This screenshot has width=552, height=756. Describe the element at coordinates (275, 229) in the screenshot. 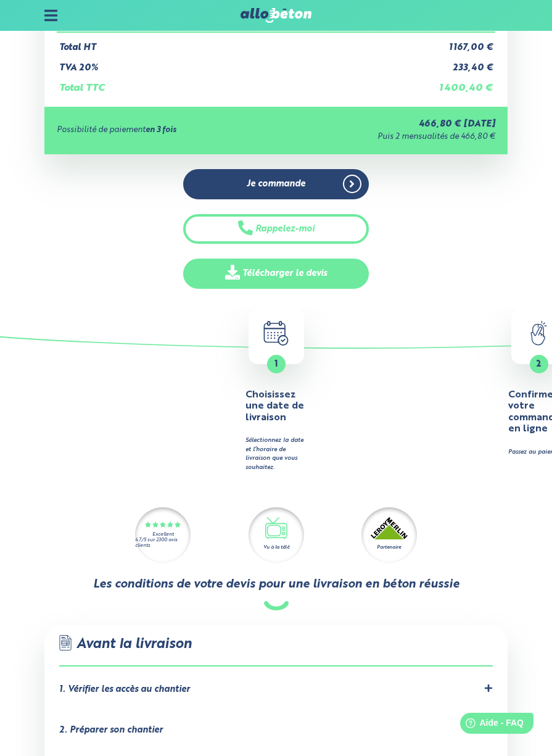

I see `button: Rappelez-moi` at that location.